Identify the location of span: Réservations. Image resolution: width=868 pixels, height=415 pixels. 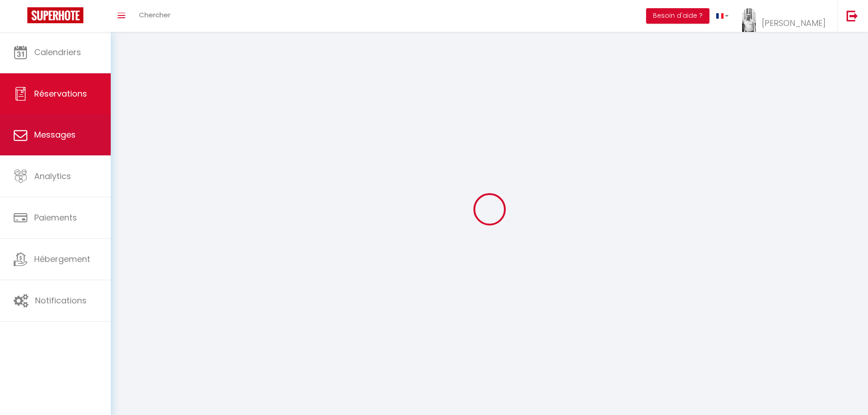
(61, 93).